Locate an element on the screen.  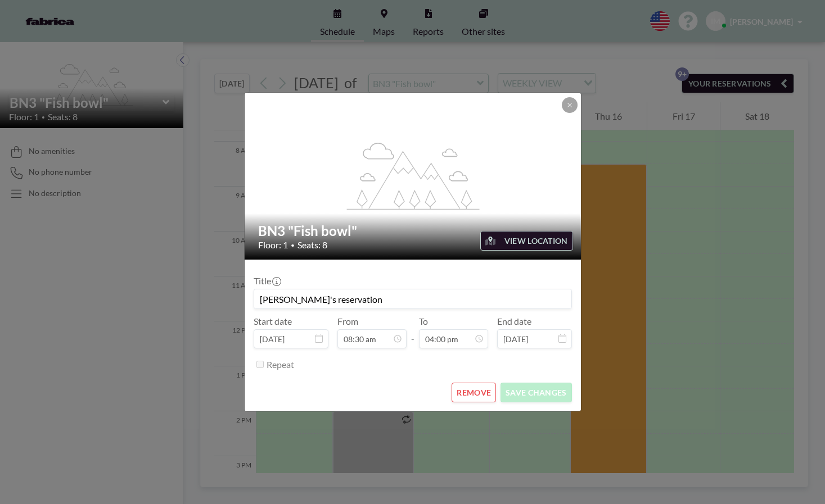
button: REMOVE is located at coordinates (473, 392).